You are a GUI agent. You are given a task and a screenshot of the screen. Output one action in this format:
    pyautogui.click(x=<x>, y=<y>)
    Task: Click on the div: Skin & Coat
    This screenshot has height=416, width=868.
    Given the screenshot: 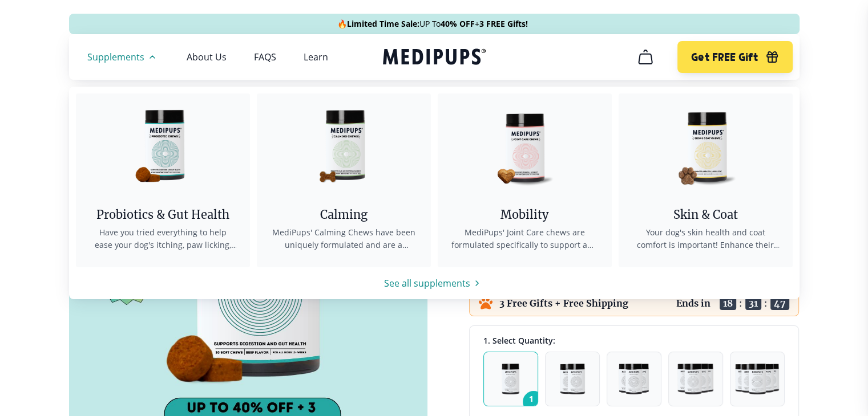 What is the action you would take?
    pyautogui.click(x=705, y=214)
    